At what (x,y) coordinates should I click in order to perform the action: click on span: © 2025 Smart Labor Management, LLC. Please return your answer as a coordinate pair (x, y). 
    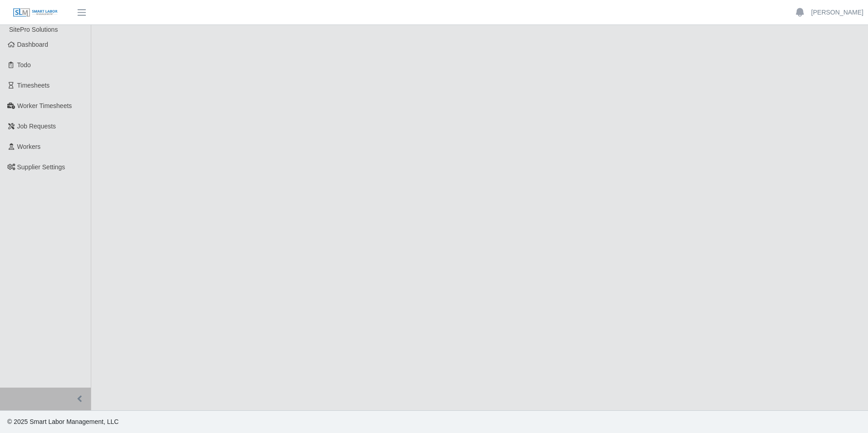
    Looking at the image, I should click on (62, 422).